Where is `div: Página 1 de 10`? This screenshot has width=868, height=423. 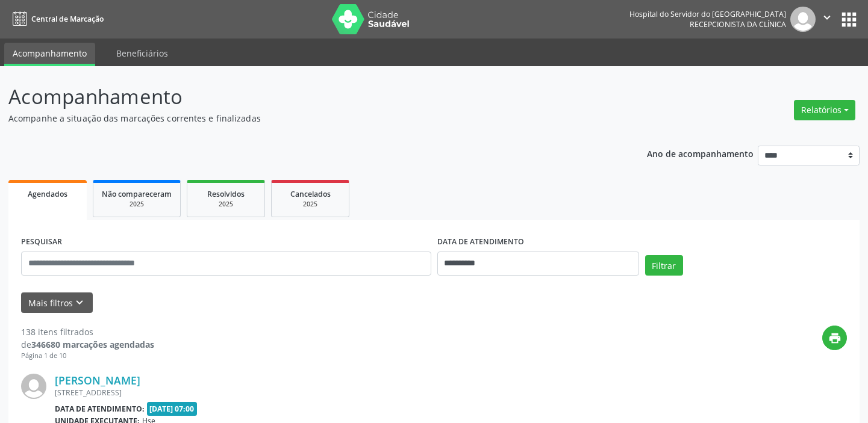
div: Página 1 de 10 is located at coordinates (88, 356).